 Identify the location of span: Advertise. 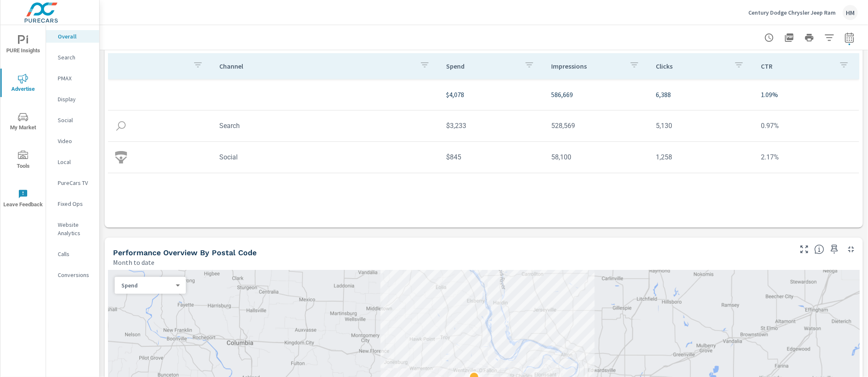
(23, 83).